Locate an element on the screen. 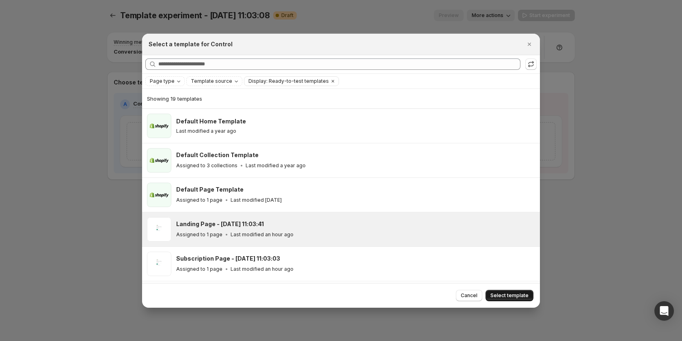 The image size is (682, 341). button: Cancel is located at coordinates (469, 296).